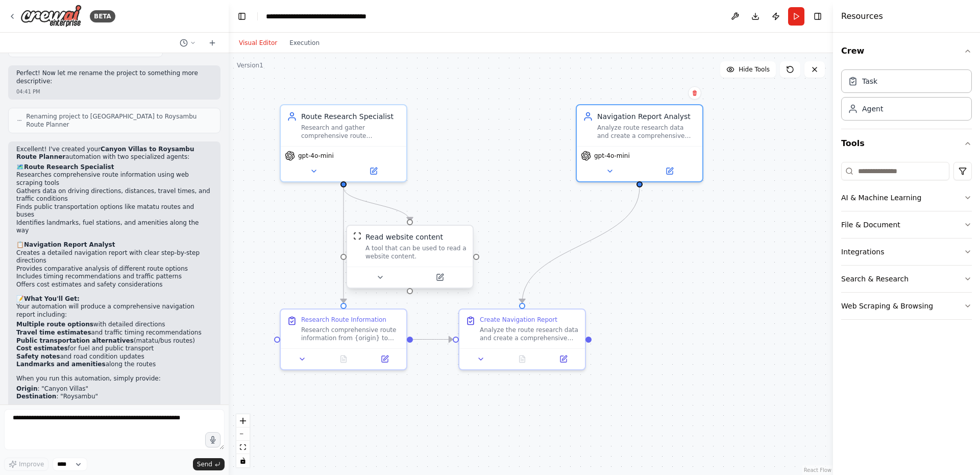 This screenshot has width=980, height=475. What do you see at coordinates (70, 244) in the screenshot?
I see `strong: Navigation Report Analyst` at bounding box center [70, 244].